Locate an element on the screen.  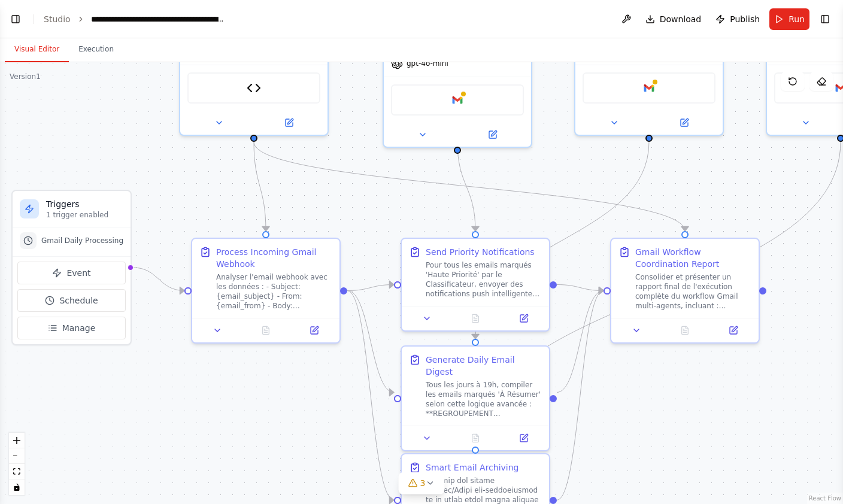
g: Edge from 7f23db2b-e7cf-4ff9-b859-0edf6768d942 to 0108121d-b370-4c0f-828f-edee52c8ca2d is located at coordinates (469, 186).